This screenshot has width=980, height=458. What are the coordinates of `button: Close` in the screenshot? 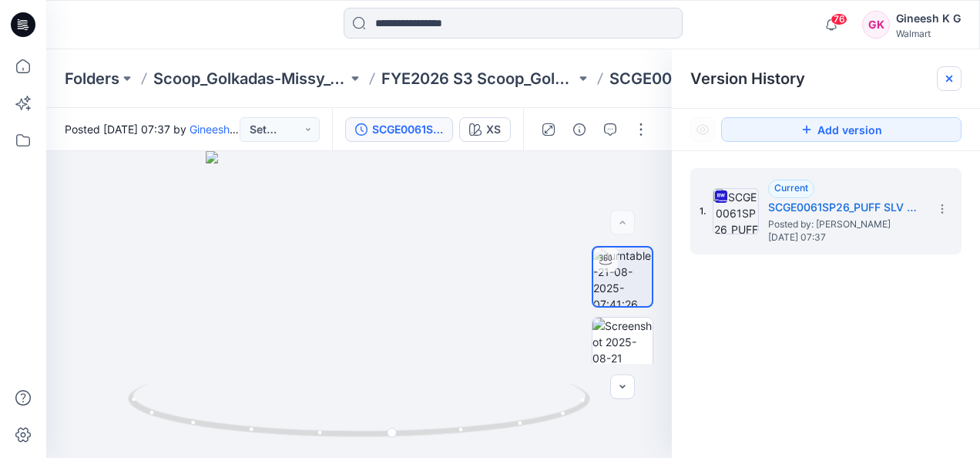 It's located at (949, 78).